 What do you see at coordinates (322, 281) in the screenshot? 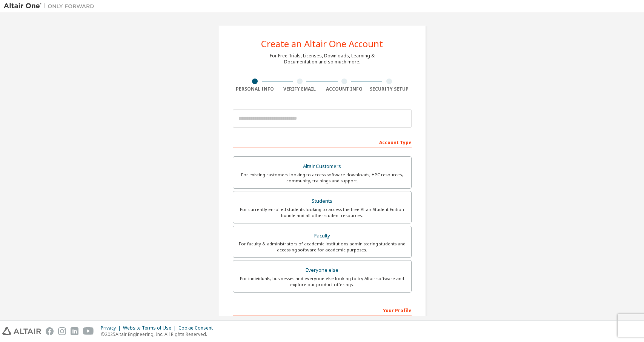
I see `div: For individuals, businesses and everyone else looking to try Altair software and explore our prod...` at bounding box center [322, 281].